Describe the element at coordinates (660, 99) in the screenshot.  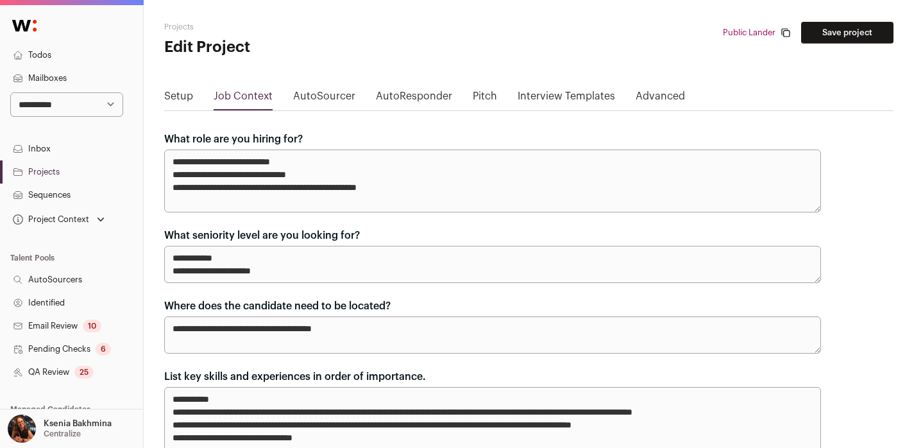
I see `a: Advanced` at that location.